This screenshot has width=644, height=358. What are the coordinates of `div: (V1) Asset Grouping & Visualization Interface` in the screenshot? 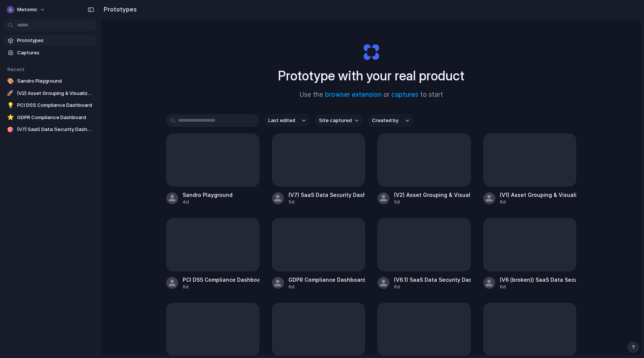 It's located at (539, 195).